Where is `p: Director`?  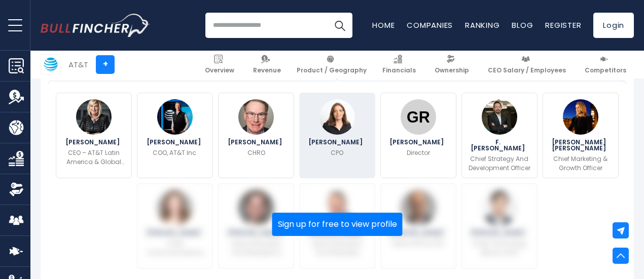 p: Director is located at coordinates (418, 153).